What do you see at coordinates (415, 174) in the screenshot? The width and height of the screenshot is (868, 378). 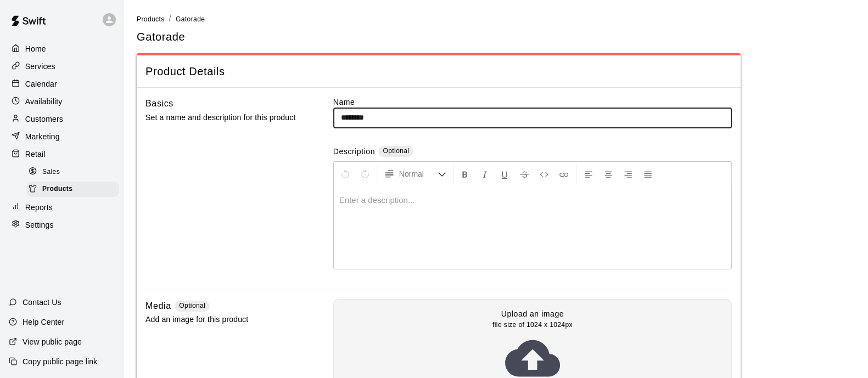 I see `button: Formatting Options` at bounding box center [415, 174].